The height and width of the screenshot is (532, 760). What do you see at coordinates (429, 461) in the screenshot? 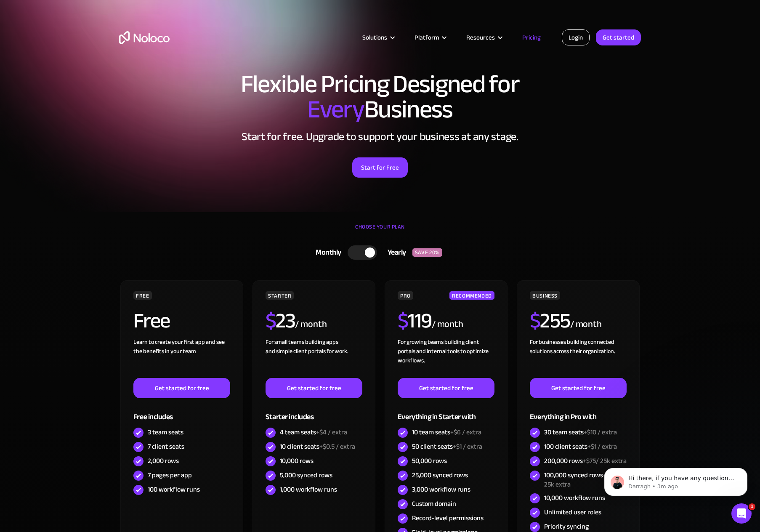
I see `div: 50,000 rows` at bounding box center [429, 461].